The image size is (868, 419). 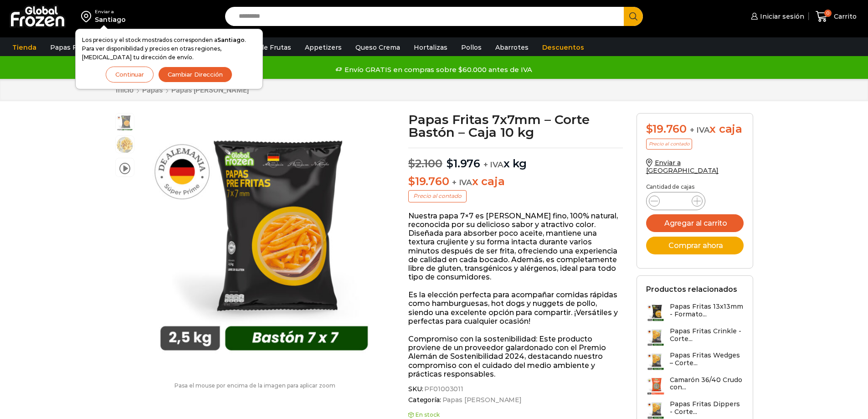 What do you see at coordinates (695, 361) in the screenshot?
I see `a: Papas Fritas Wedges – Corte...` at bounding box center [695, 361].